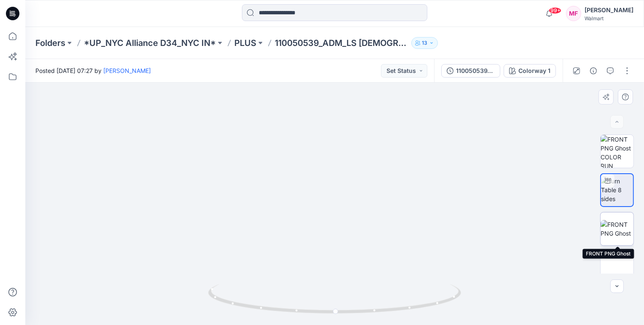  I want to click on p: 13, so click(425, 43).